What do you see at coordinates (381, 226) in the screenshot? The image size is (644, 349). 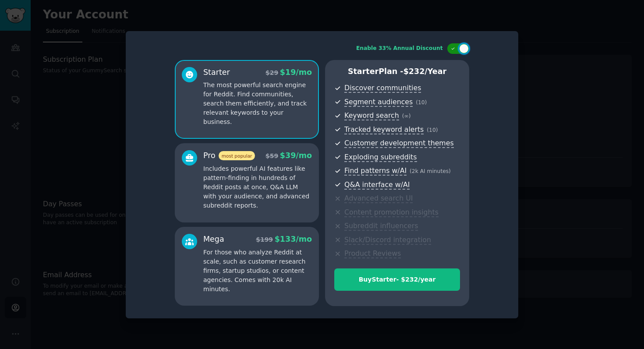 I see `span: Subreddit influencers` at bounding box center [381, 226].